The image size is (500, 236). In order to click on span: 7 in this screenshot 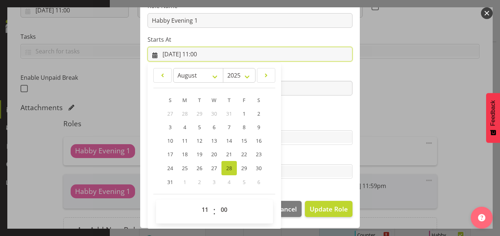, I will do `click(229, 127)`.